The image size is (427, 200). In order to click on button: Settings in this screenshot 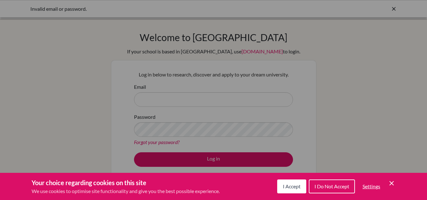, I will do `click(371, 186)`.